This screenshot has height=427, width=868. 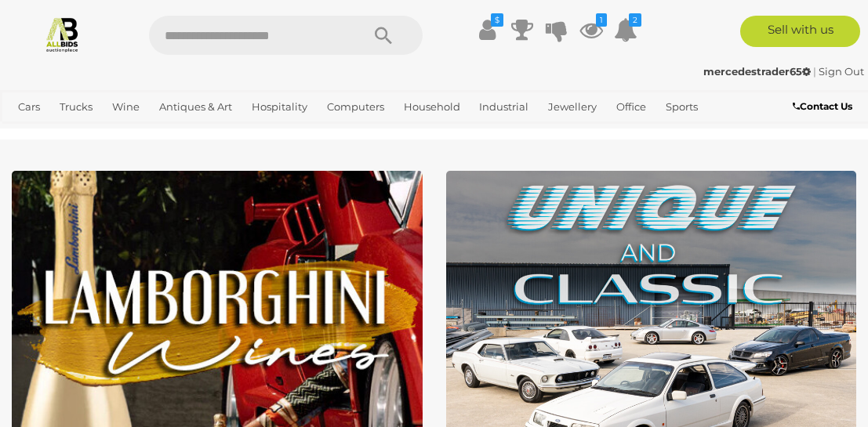 What do you see at coordinates (195, 107) in the screenshot?
I see `a: Antiques & Art` at bounding box center [195, 107].